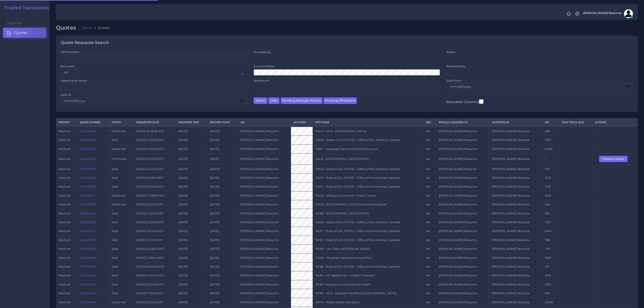 The height and width of the screenshot is (308, 644). Describe the element at coordinates (551, 240) in the screenshot. I see `td: 788` at that location.